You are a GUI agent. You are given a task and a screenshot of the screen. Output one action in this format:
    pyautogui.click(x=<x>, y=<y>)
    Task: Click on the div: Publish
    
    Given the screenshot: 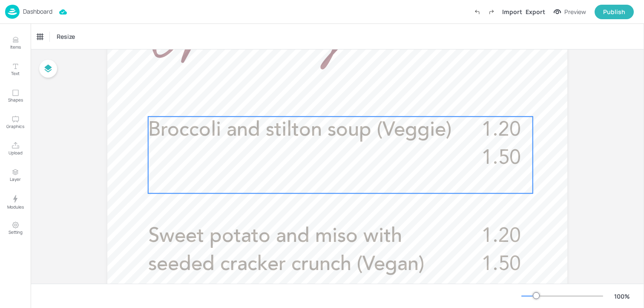 What is the action you would take?
    pyautogui.click(x=614, y=12)
    